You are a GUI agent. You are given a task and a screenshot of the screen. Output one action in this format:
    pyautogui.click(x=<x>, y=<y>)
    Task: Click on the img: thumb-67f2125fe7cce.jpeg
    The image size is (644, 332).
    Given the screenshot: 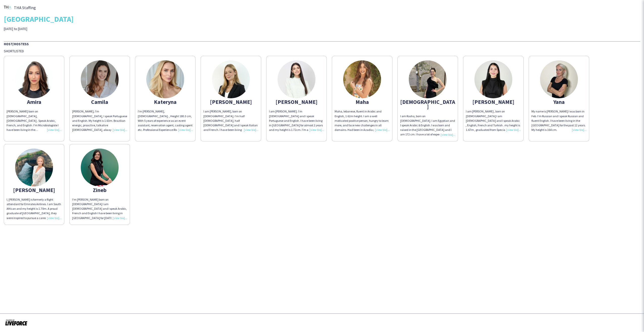 What is the action you would take?
    pyautogui.click(x=493, y=79)
    